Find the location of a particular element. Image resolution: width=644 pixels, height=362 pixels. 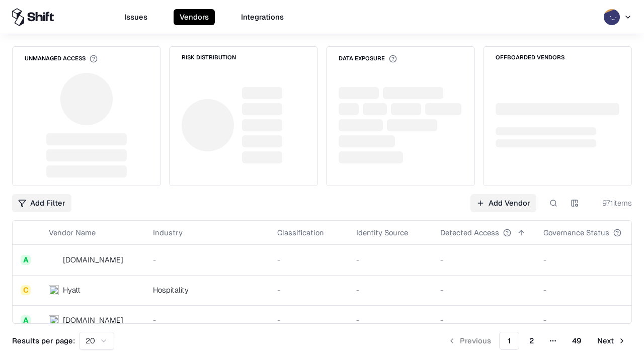

div: Industry is located at coordinates (167, 232).